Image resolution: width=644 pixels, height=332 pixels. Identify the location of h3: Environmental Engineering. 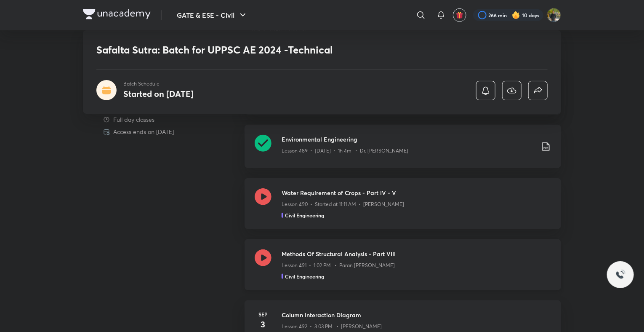
(408, 139).